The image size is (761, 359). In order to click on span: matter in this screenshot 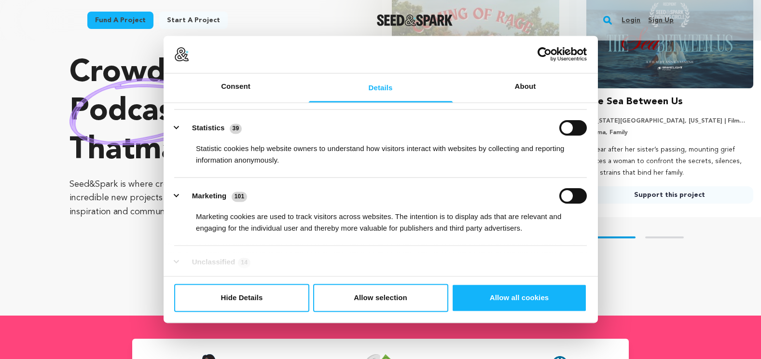, I will do `click(183, 151)`.